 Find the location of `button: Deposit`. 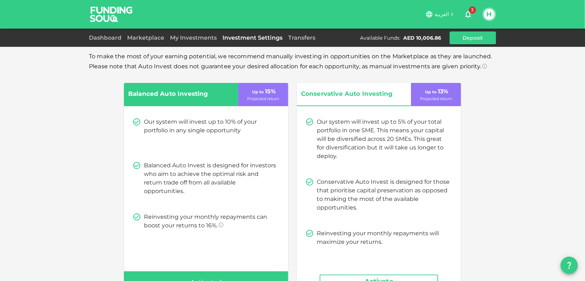

button: Deposit is located at coordinates (473, 38).